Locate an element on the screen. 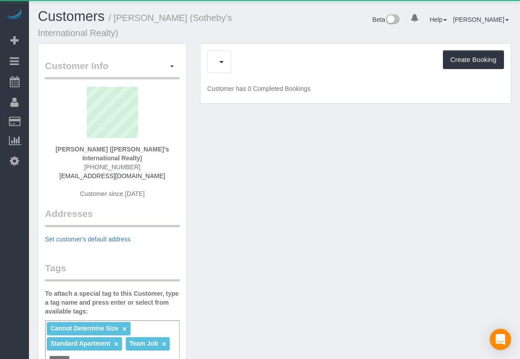 The height and width of the screenshot is (359, 520). div: Open Intercom Messenger is located at coordinates (500, 339).